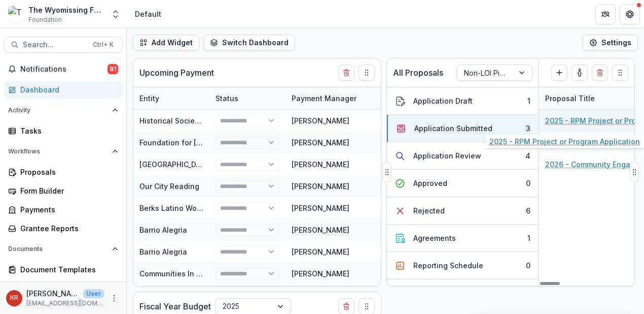 This screenshot has width=644, height=314. What do you see at coordinates (166, 42) in the screenshot?
I see `button: Add Widget` at bounding box center [166, 42].